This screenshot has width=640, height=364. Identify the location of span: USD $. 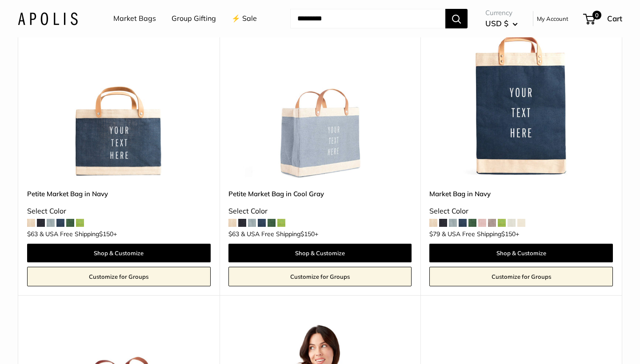
(497, 23).